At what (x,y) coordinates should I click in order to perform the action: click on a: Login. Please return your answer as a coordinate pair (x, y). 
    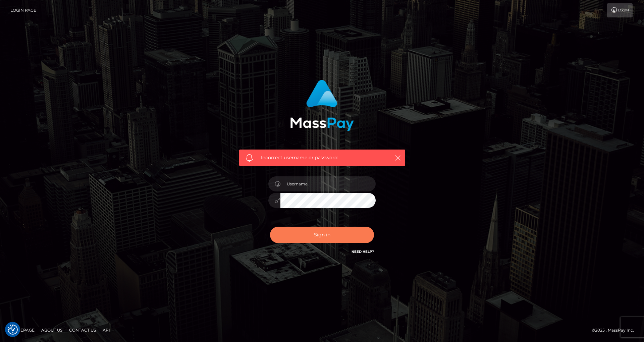
    Looking at the image, I should click on (619, 10).